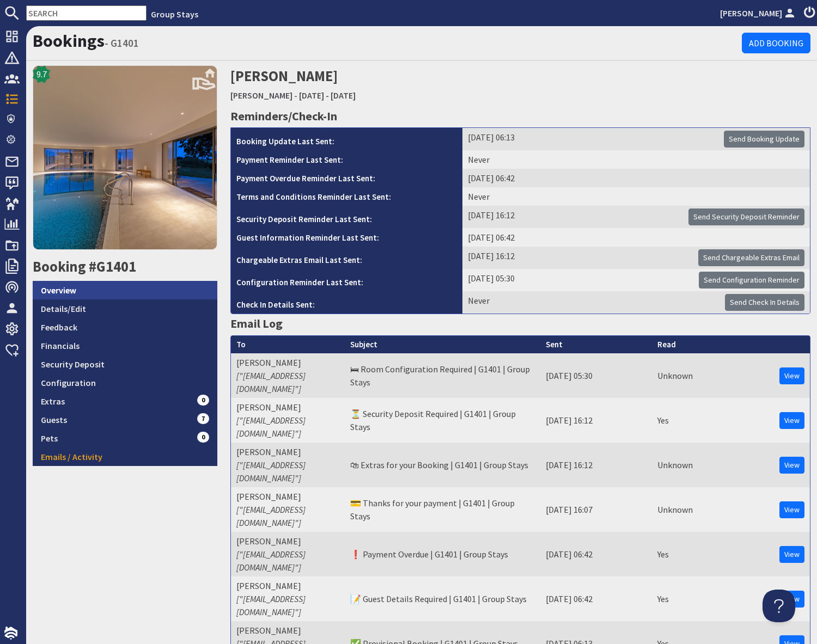 Image resolution: width=817 pixels, height=644 pixels. Describe the element at coordinates (752, 280) in the screenshot. I see `button: Send Configuration Reminder` at that location.